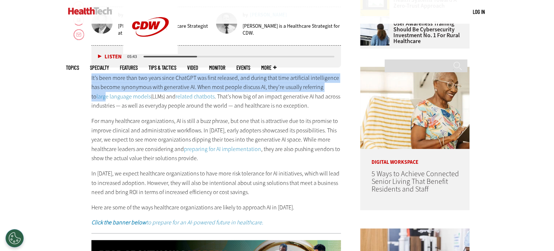 The height and width of the screenshot is (251, 554). Describe the element at coordinates (223, 149) in the screenshot. I see `a: preparing for AI implementation` at that location.